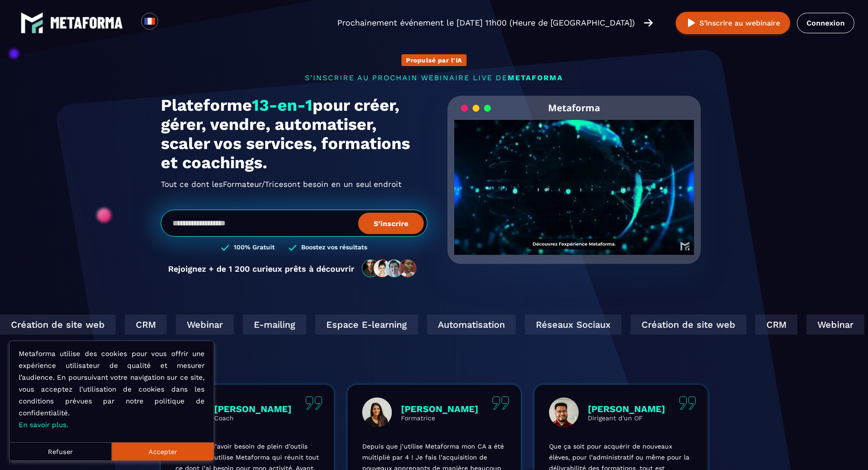 The image size is (868, 470). What do you see at coordinates (476, 108) in the screenshot?
I see `img: loading` at bounding box center [476, 108].